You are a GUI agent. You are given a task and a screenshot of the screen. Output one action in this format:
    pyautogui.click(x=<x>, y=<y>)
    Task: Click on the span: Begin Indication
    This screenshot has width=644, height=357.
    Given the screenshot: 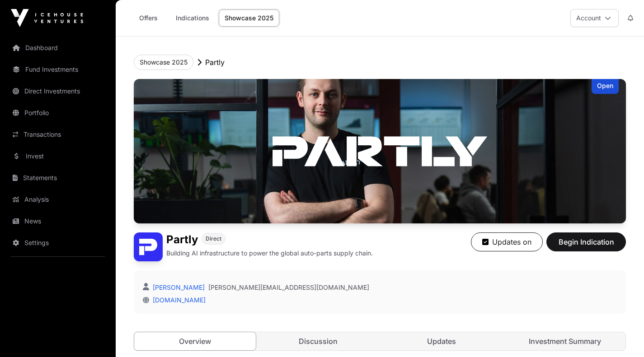 What is the action you would take?
    pyautogui.click(x=586, y=242)
    